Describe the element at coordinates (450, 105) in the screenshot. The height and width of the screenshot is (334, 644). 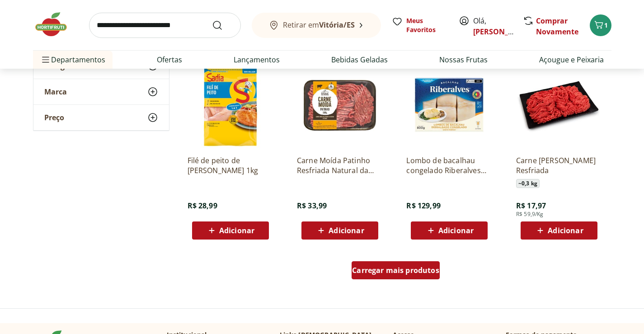
I see `img: Lombo de bacalhau congelado Riberalves 800g` at that location.